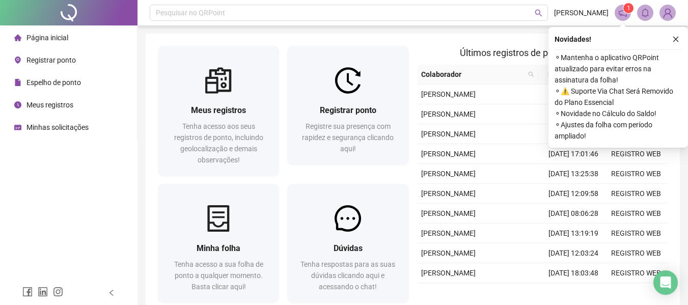 The height and width of the screenshot is (305, 688). I want to click on div: Open Intercom Messenger, so click(665, 283).